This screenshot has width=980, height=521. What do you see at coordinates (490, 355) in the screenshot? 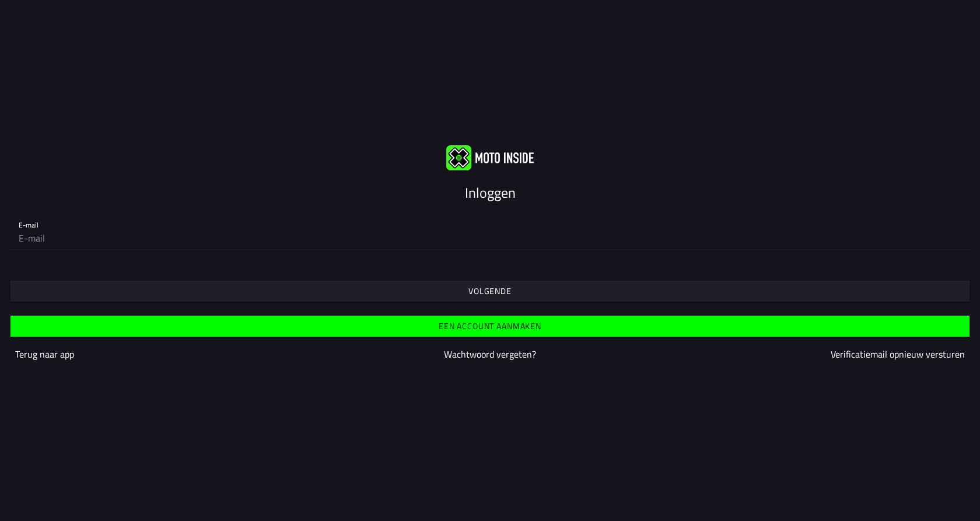
I see `a: Wachtwoord vergeten?` at bounding box center [490, 355].